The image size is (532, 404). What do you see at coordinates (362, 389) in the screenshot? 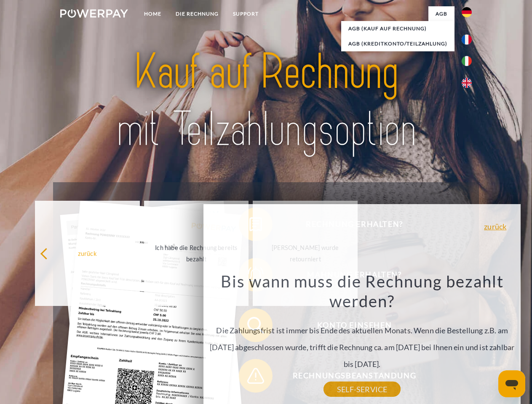
I see `a: SELF-SERVICE` at bounding box center [362, 389].